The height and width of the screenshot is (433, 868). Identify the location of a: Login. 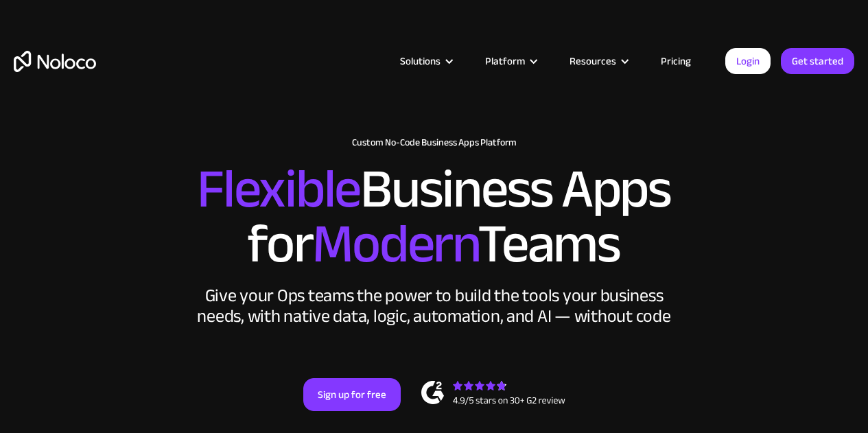
(748, 61).